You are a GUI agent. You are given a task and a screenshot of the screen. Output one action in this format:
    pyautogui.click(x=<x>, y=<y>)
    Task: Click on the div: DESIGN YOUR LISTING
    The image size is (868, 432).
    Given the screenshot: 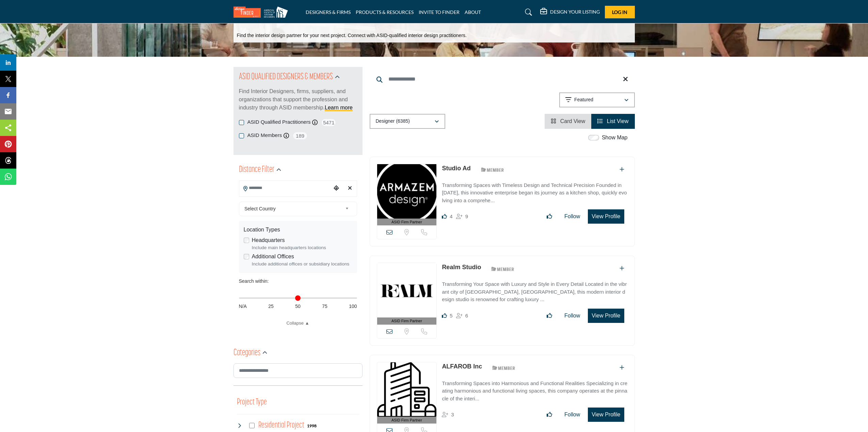 What is the action you would take?
    pyautogui.click(x=569, y=13)
    